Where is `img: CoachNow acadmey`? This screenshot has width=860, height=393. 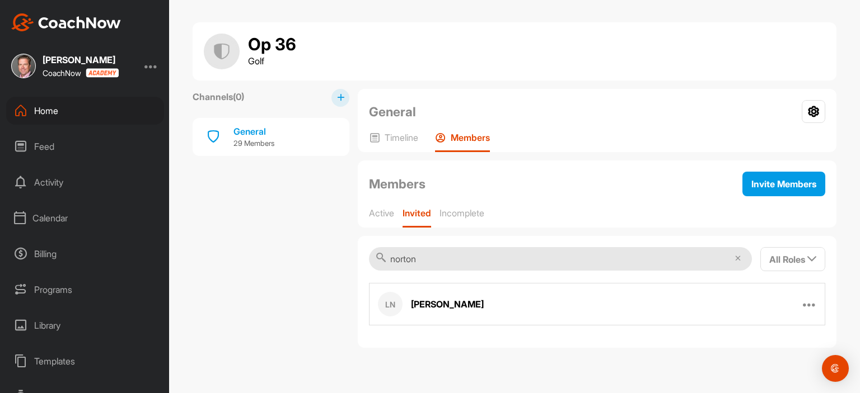
img: CoachNow acadmey is located at coordinates (102, 73).